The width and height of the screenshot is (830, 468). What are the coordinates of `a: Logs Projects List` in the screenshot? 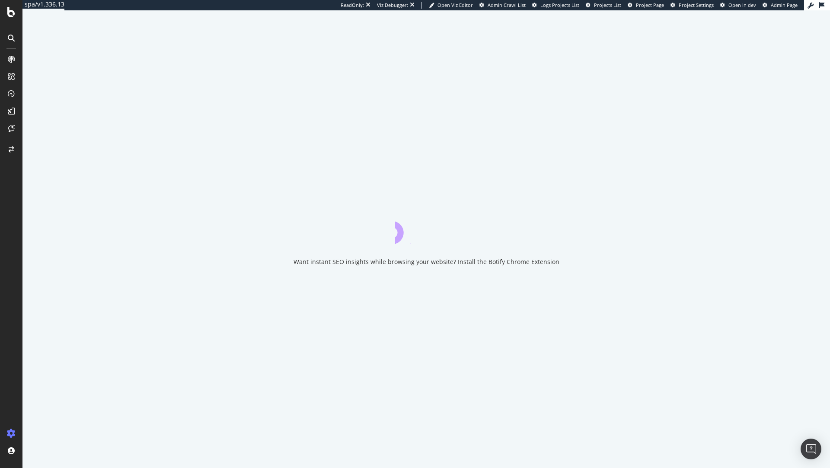 It's located at (555, 5).